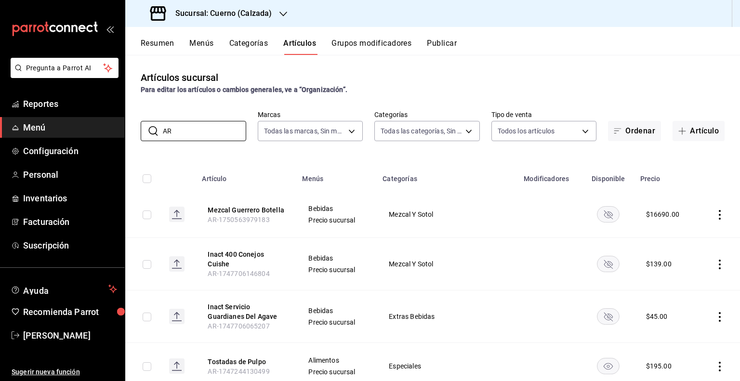  What do you see at coordinates (657, 316) in the screenshot?
I see `div: $ 45.00` at bounding box center [657, 316].